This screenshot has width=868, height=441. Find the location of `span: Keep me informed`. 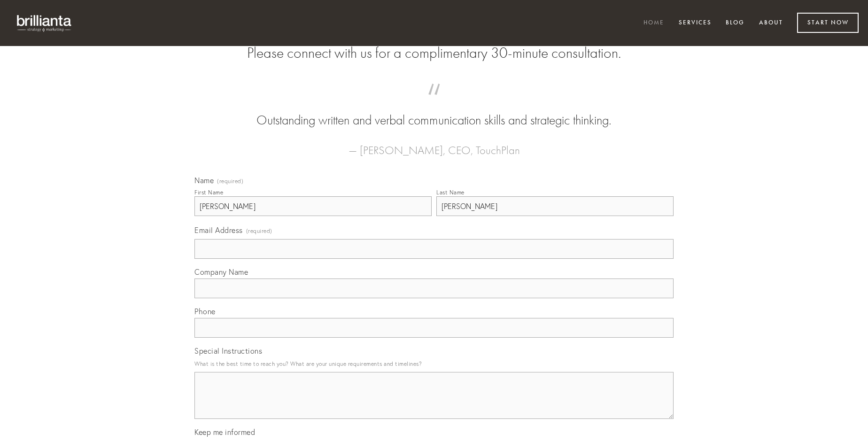

span: Keep me informed is located at coordinates (225, 432).